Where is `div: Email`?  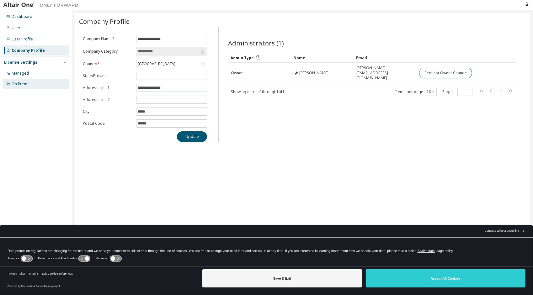
div: Email is located at coordinates (385, 58).